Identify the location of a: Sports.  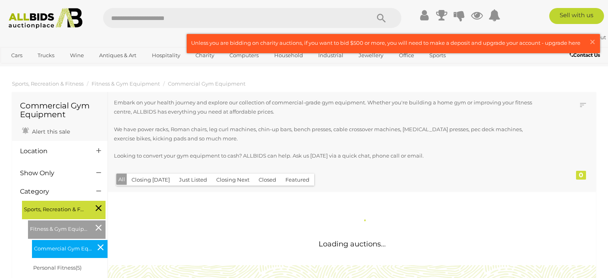
(437, 55).